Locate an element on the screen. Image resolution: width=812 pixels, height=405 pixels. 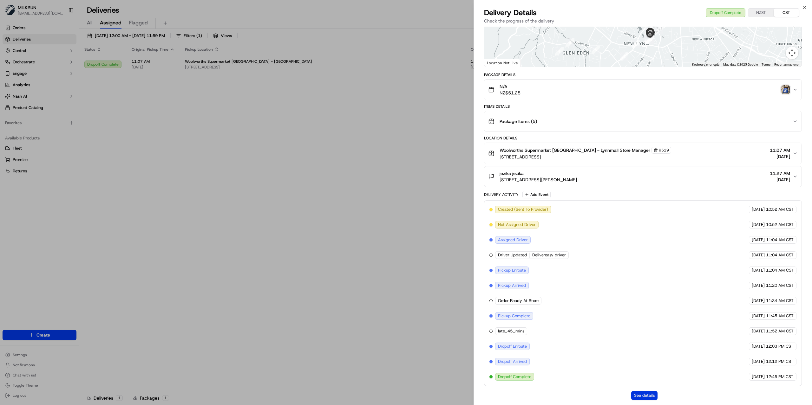
button: Map camera controls is located at coordinates (792, 53).